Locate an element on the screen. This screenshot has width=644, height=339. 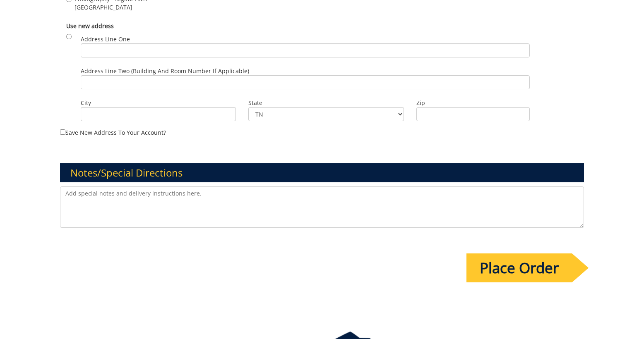
label: Zip is located at coordinates (473, 103).